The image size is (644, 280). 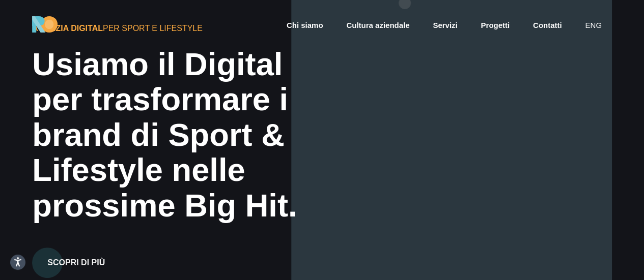 I want to click on a: Progetti, so click(x=495, y=25).